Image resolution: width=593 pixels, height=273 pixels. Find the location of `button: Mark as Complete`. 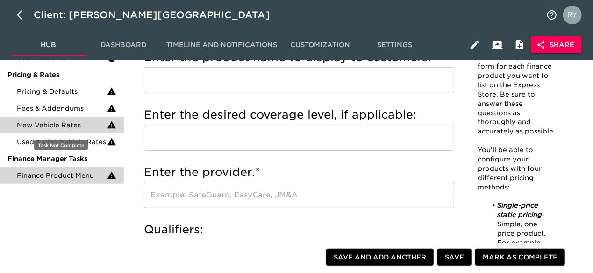

button: Mark as Complete is located at coordinates (520, 257).